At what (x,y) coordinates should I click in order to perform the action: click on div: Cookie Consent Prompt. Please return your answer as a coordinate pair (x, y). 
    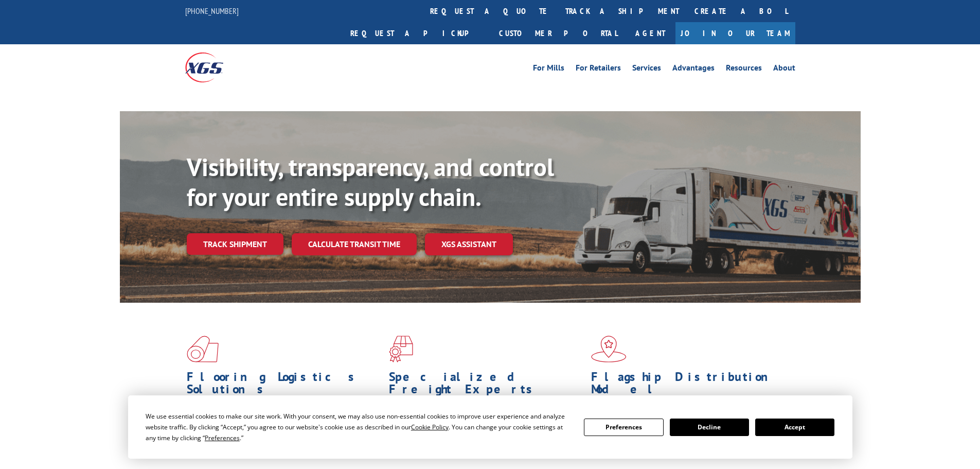
    Looking at the image, I should click on (490, 426).